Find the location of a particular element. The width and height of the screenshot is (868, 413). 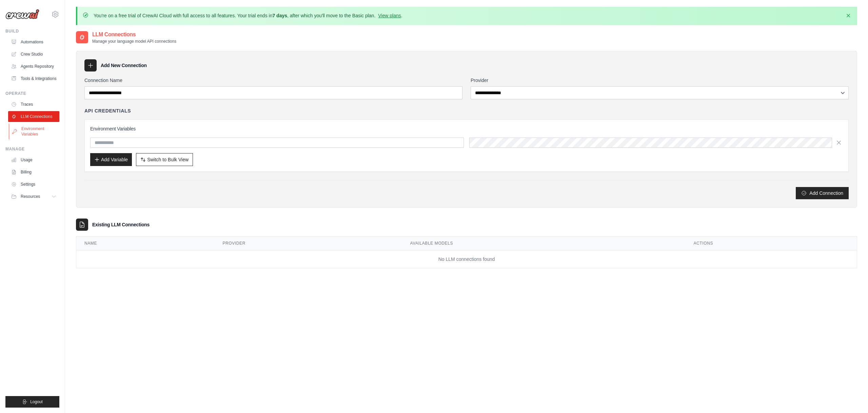

label: Provider is located at coordinates (660, 80).